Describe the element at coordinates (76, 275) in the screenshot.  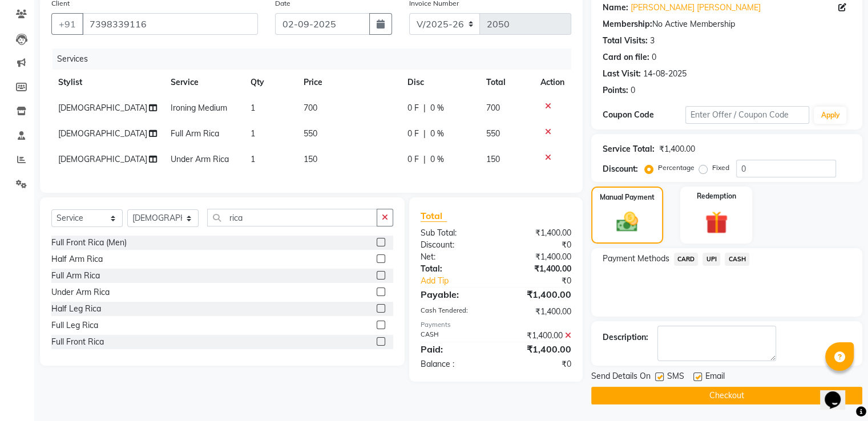
I see `div: Full Arm Rica` at that location.